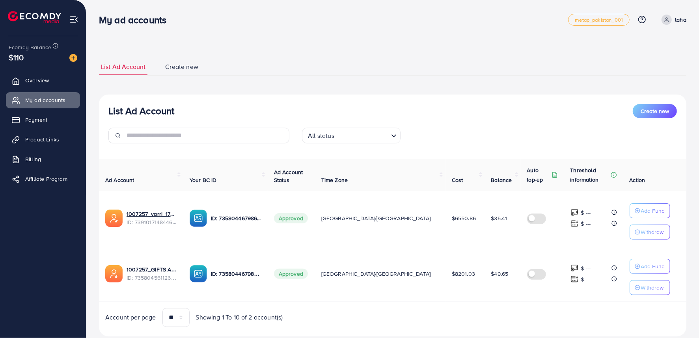 Image resolution: width=699 pixels, height=338 pixels. What do you see at coordinates (599, 20) in the screenshot?
I see `a: metap_pakistan_001` at bounding box center [599, 20].